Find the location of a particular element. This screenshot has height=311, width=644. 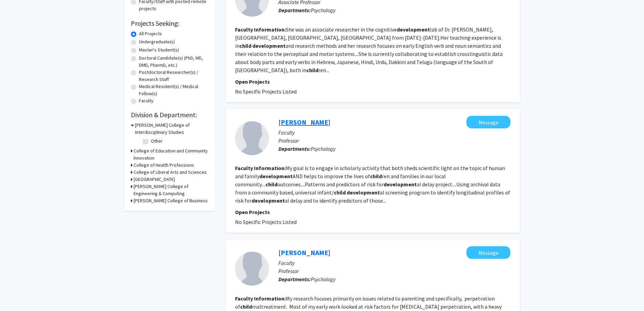

h3: College of Education and Community Innovation is located at coordinates (171, 155).